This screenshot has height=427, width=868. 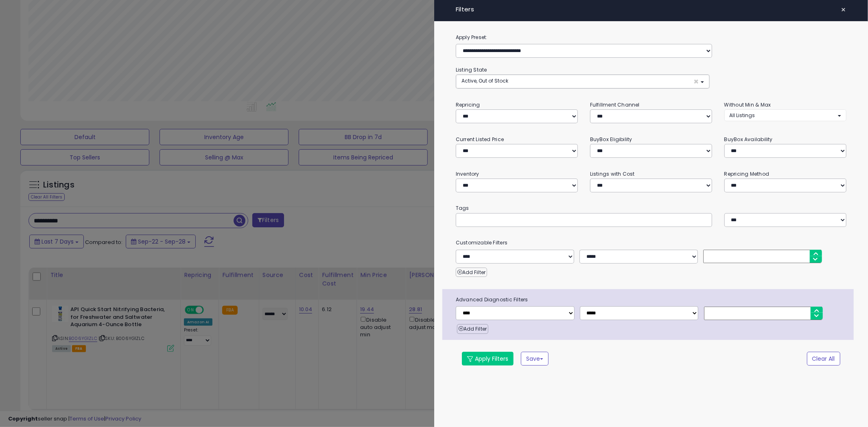 What do you see at coordinates (651, 9) in the screenshot?
I see `h4: Filters` at bounding box center [651, 9].